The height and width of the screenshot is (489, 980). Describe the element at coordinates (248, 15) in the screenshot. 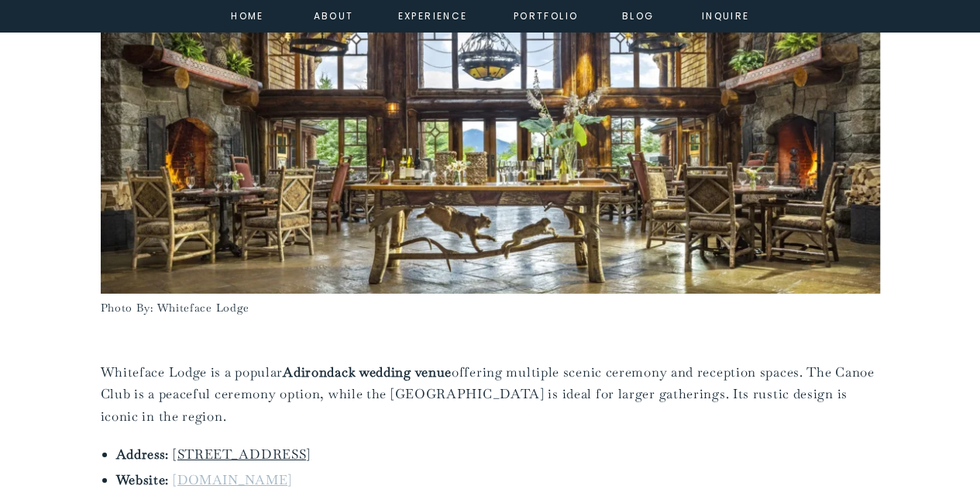

I see `nav: home` at that location.